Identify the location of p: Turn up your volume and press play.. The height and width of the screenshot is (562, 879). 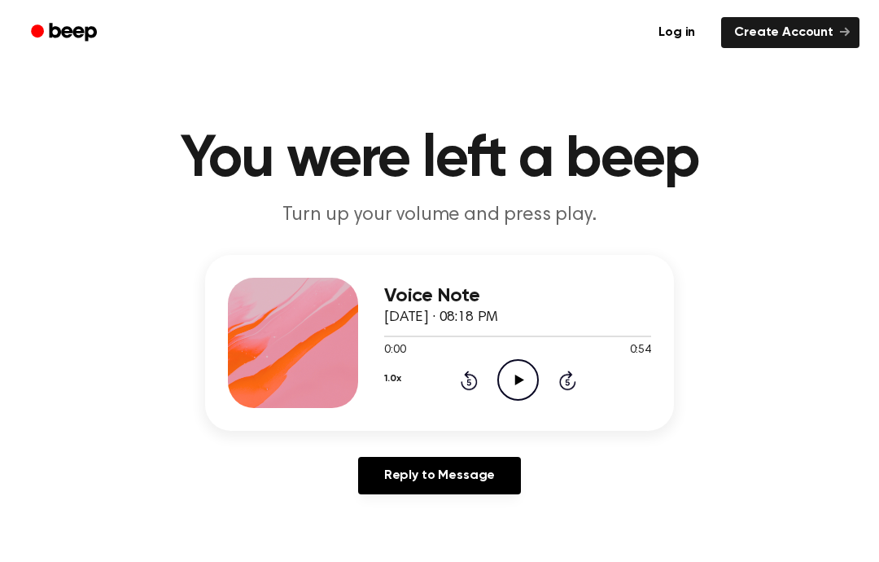
(440, 215).